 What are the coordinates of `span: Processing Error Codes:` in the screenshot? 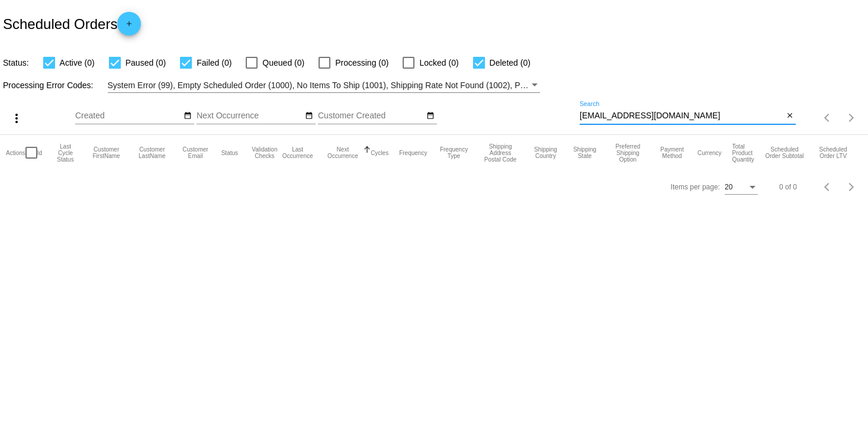 It's located at (48, 85).